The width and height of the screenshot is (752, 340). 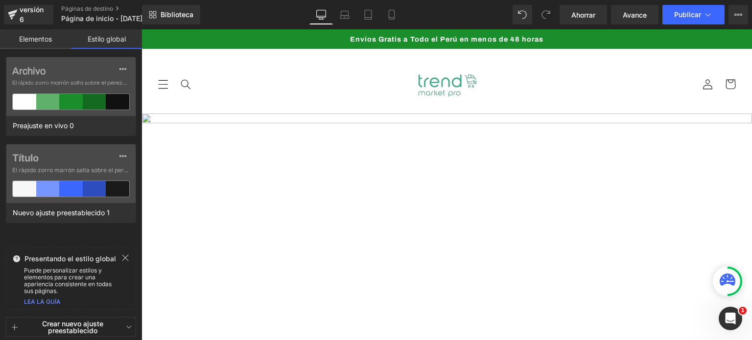 What do you see at coordinates (28, 15) in the screenshot?
I see `a: versión 6` at bounding box center [28, 15].